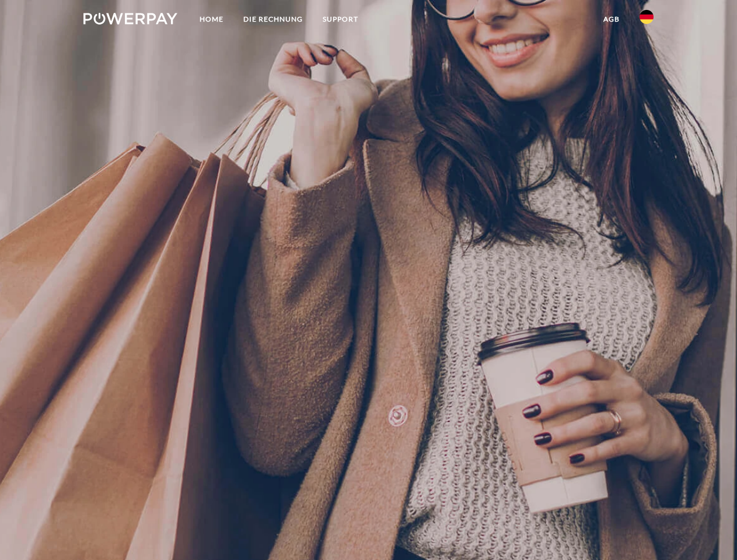 This screenshot has width=737, height=560. What do you see at coordinates (211, 19) in the screenshot?
I see `a: Home` at bounding box center [211, 19].